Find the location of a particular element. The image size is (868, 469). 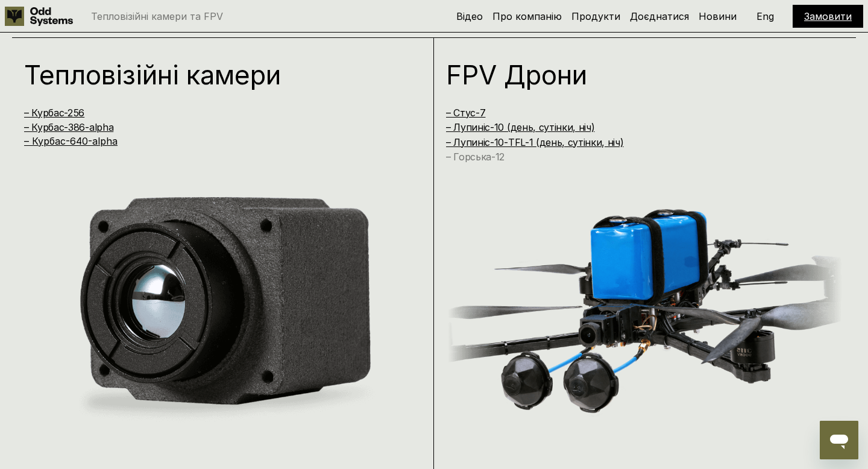

a: Замовити is located at coordinates (827, 16).